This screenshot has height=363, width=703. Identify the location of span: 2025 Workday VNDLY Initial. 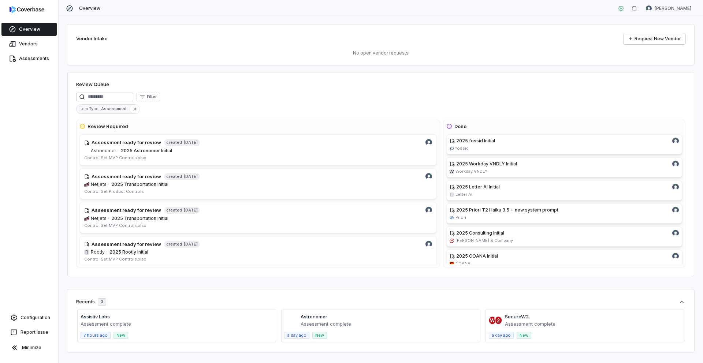
(487, 164).